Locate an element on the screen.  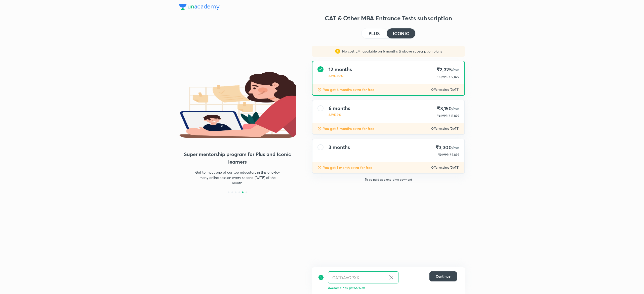
span: ₹18,899 is located at coordinates (454, 115).